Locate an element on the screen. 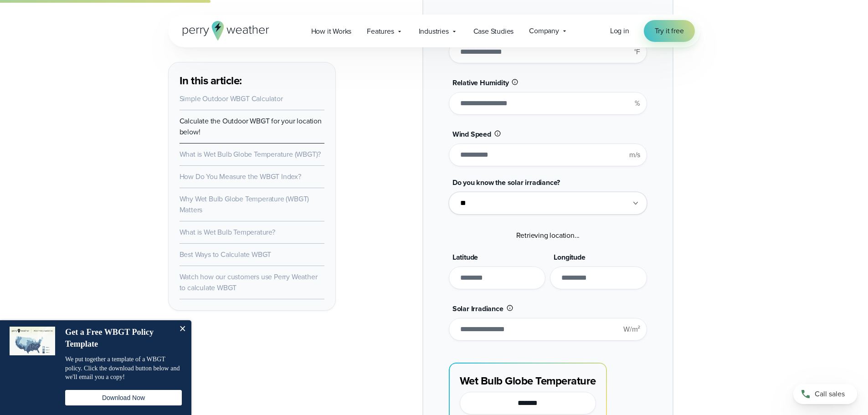  a: Call sales is located at coordinates (826, 394).